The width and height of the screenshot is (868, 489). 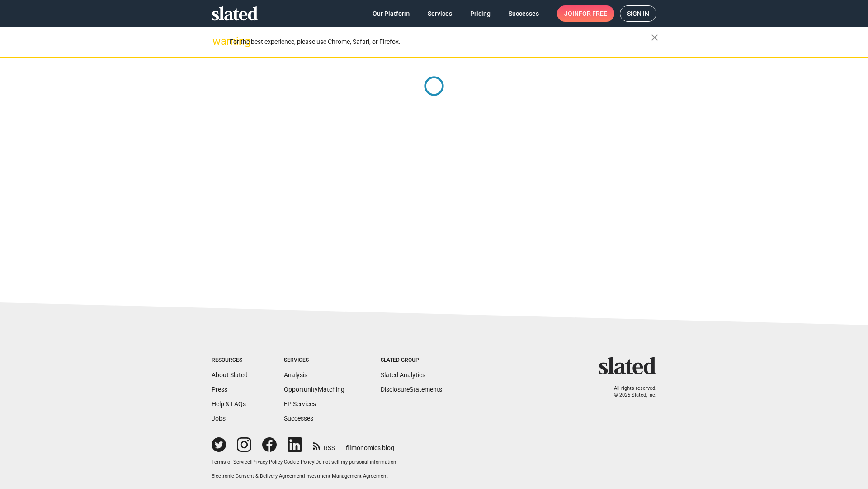 I want to click on a: DisclosureStatements, so click(x=411, y=390).